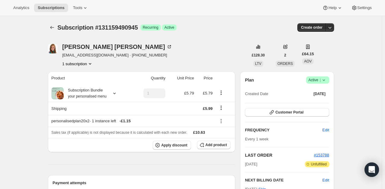 The width and height of the screenshot is (385, 189). I want to click on span: Apply discount, so click(174, 145).